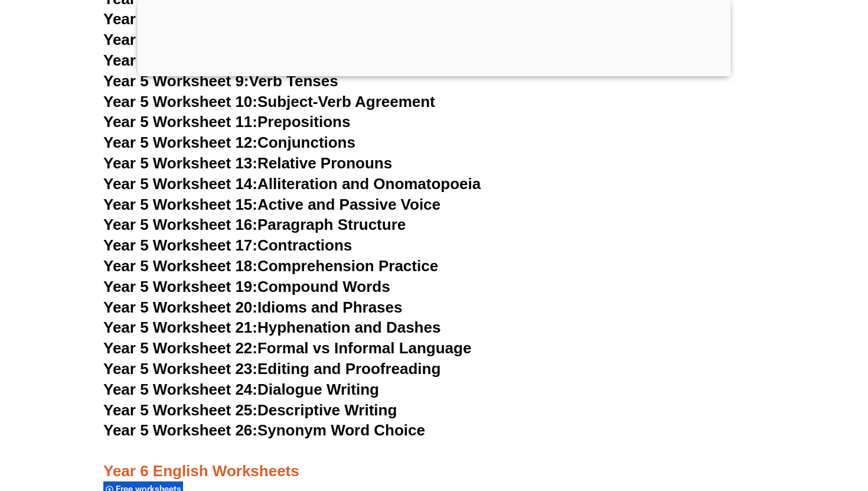  Describe the element at coordinates (180, 143) in the screenshot. I see `span: Year 5 Worksheet 12:` at that location.